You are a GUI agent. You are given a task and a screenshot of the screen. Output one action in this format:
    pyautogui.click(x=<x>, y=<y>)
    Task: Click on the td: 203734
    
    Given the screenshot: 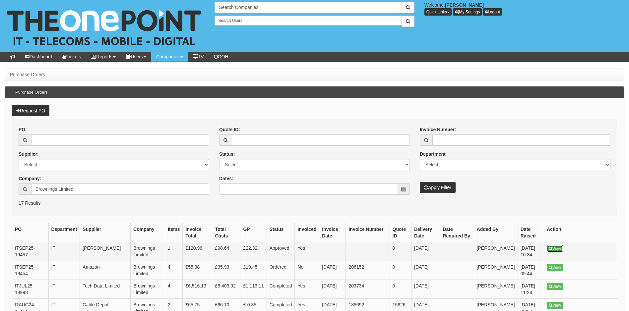 What is the action you would take?
    pyautogui.click(x=368, y=289)
    